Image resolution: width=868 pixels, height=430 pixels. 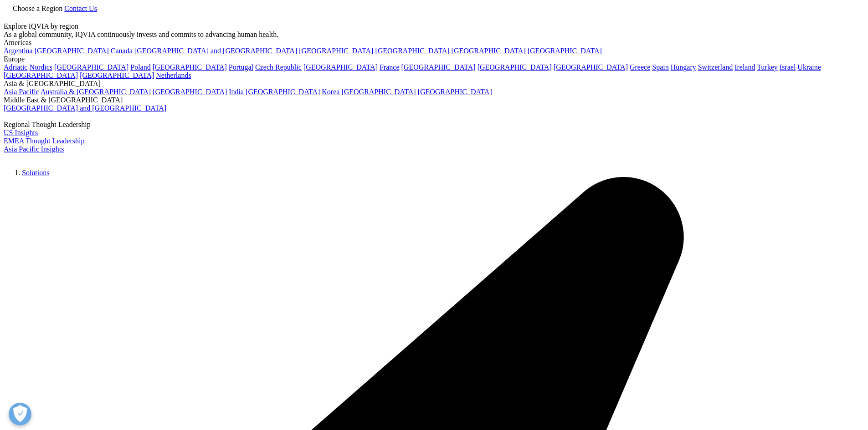 I want to click on a: Israel, so click(x=788, y=67).